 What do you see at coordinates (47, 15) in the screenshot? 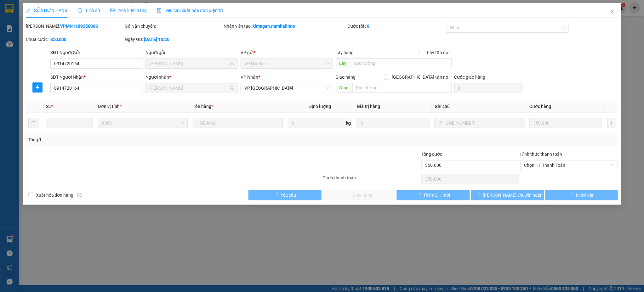
I see `li: Nam Hải Limousine` at bounding box center [47, 15].